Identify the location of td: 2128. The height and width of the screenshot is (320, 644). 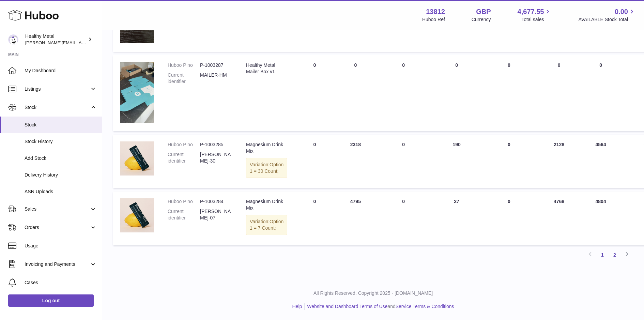
(559, 162).